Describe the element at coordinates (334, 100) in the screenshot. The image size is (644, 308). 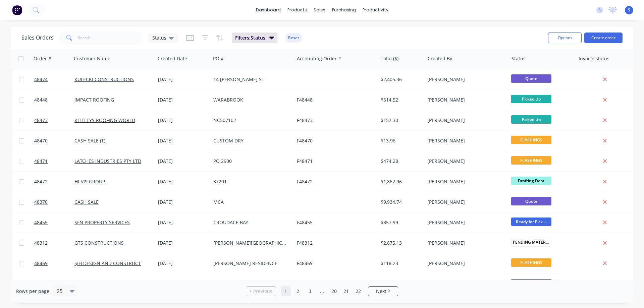
I see `div: F48448` at that location.